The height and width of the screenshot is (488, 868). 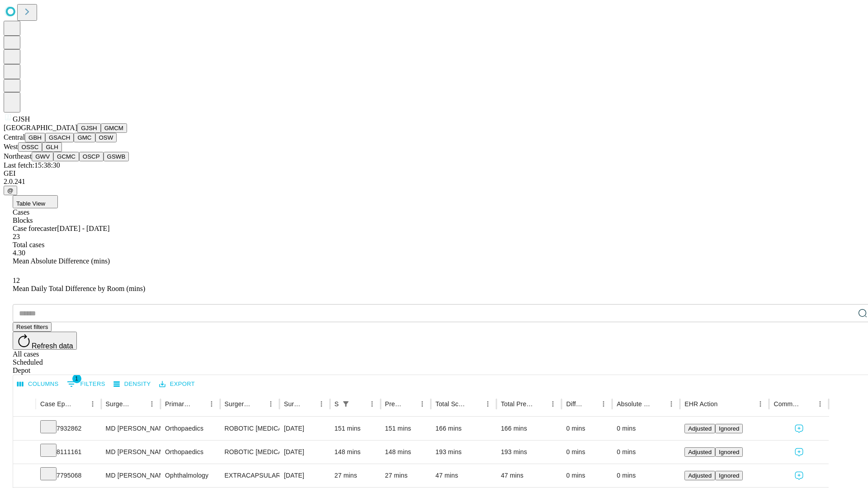 I want to click on span: 23, so click(x=16, y=236).